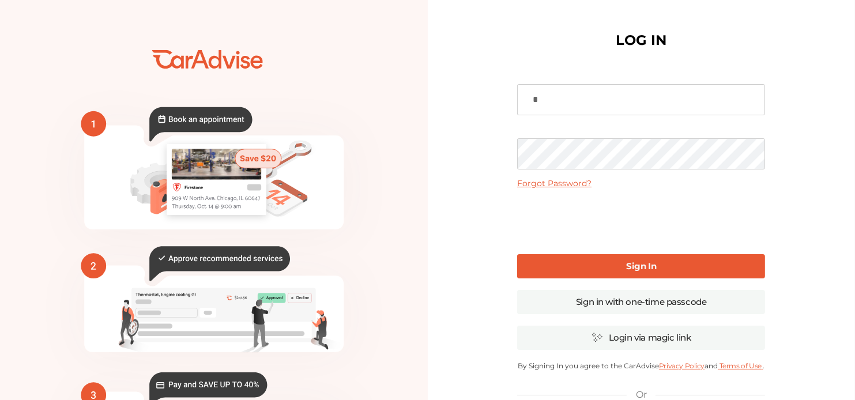 Image resolution: width=855 pixels, height=400 pixels. I want to click on img: magic_icon.32c66aac.svg, so click(597, 337).